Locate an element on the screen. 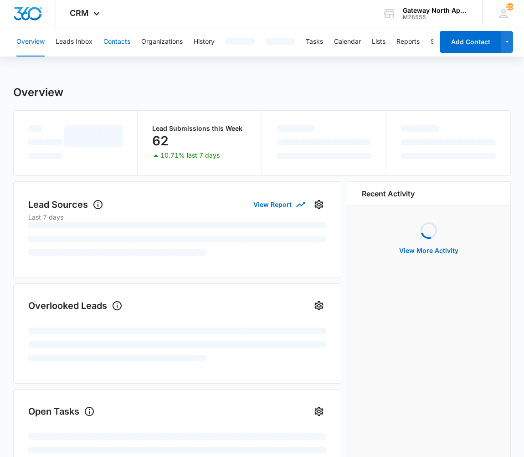 The image size is (524, 457). div: account name is located at coordinates (436, 10).